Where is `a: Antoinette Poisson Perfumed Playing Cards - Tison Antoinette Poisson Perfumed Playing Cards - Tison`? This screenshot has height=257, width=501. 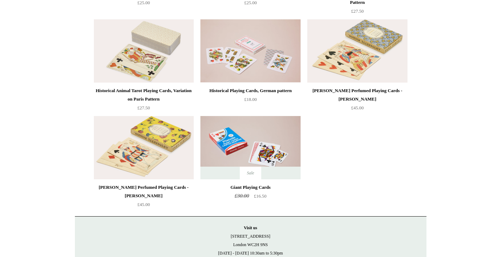 a: Antoinette Poisson Perfumed Playing Cards - Tison Antoinette Poisson Perfumed Playing Cards - Tison is located at coordinates (357, 51).